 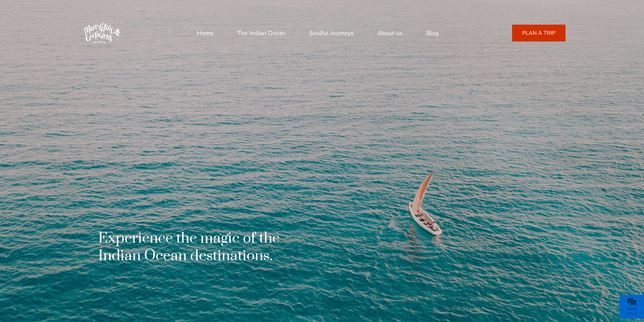 What do you see at coordinates (331, 33) in the screenshot?
I see `a: Soulful Journeys` at bounding box center [331, 33].